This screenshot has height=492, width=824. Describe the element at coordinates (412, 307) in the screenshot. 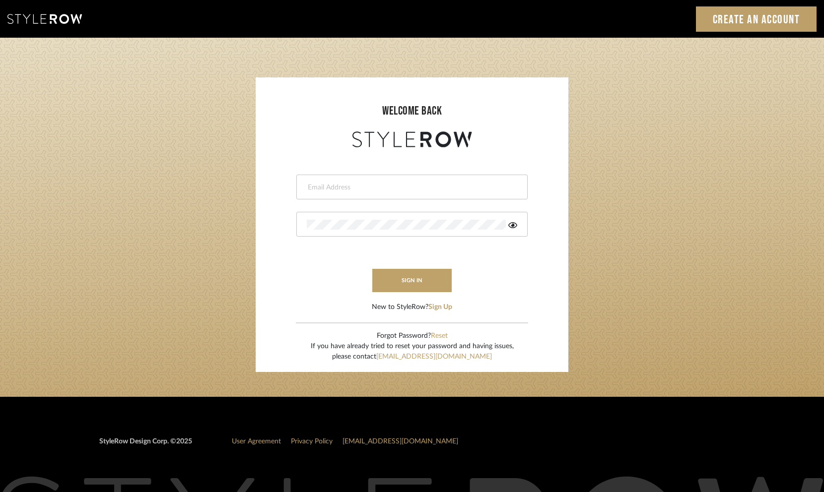

I see `div: New to StyleRow?` at that location.